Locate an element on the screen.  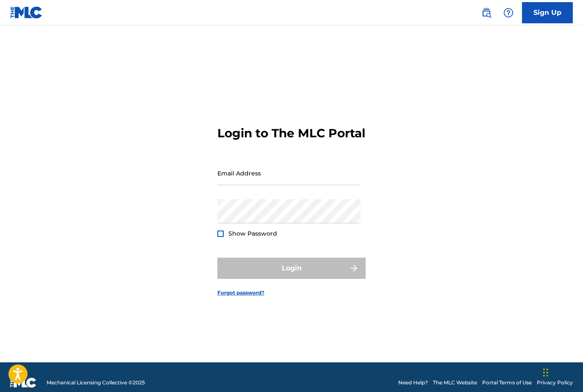
img: MLC Logo is located at coordinates (26, 12).